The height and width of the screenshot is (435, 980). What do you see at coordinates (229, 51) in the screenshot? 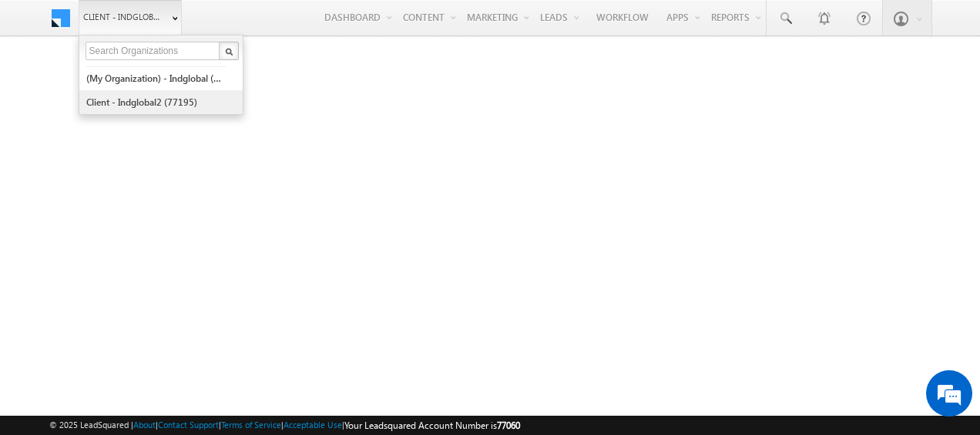
I see `img: Search` at bounding box center [229, 51].